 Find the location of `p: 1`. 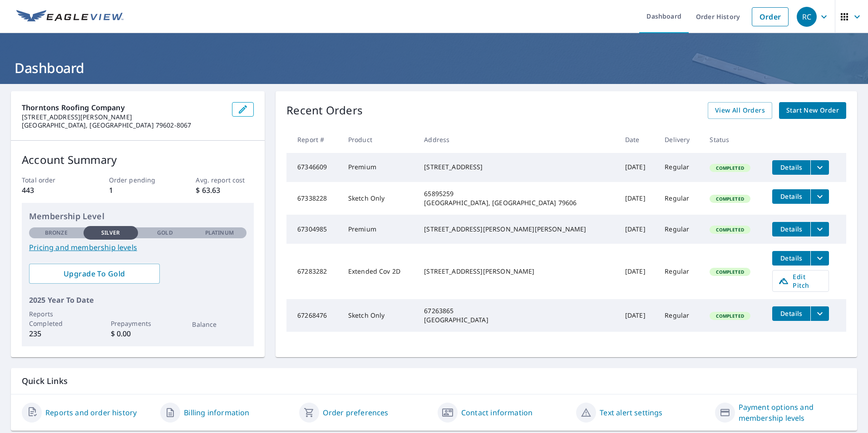

p: 1 is located at coordinates (138, 190).